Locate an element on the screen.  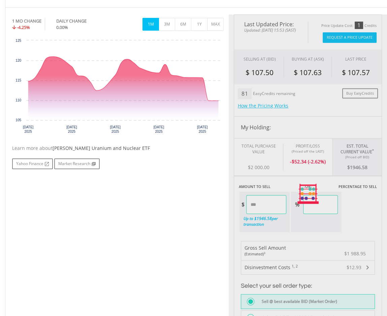
text: 110 is located at coordinates (18, 100).